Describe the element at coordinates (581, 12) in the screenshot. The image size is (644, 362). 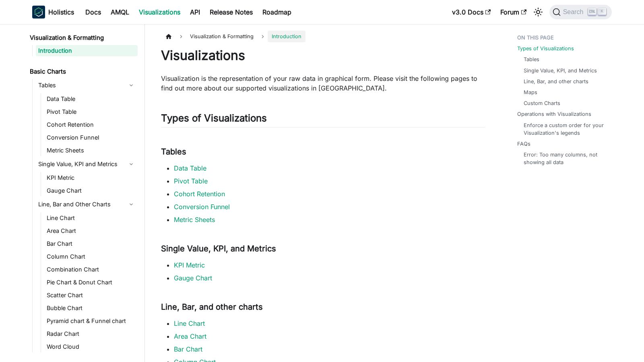
I see `button: Search (Ctrl+K)` at that location.